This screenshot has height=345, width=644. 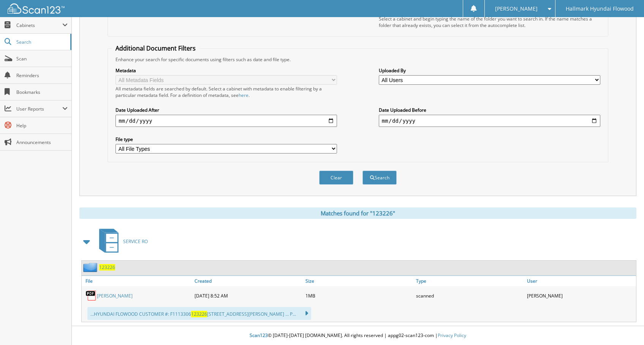 I want to click on span: Hallmark Hyundai Flowood, so click(x=599, y=9).